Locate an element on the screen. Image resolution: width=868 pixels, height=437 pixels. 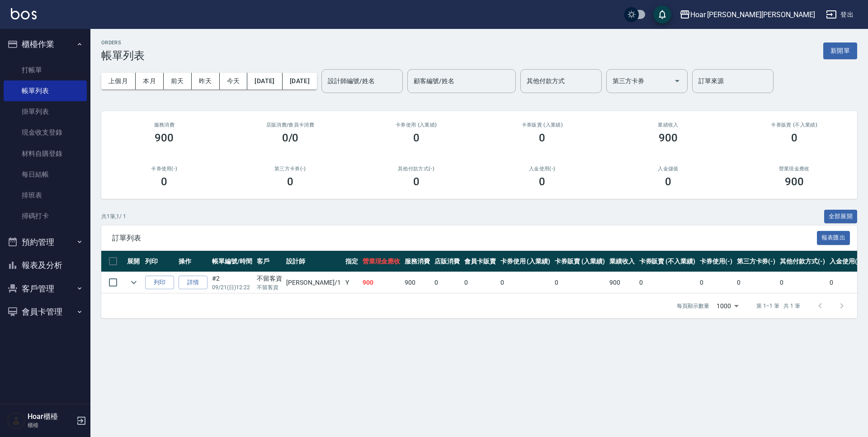
a: 報表匯出 is located at coordinates (834, 238).